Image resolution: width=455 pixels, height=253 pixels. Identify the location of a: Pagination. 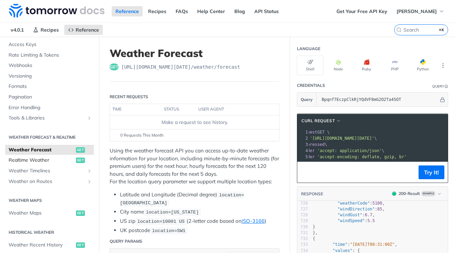
(49, 97).